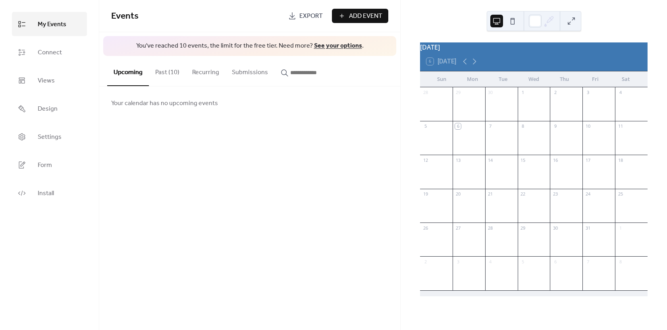  Describe the element at coordinates (49, 165) in the screenshot. I see `a: Form` at that location.